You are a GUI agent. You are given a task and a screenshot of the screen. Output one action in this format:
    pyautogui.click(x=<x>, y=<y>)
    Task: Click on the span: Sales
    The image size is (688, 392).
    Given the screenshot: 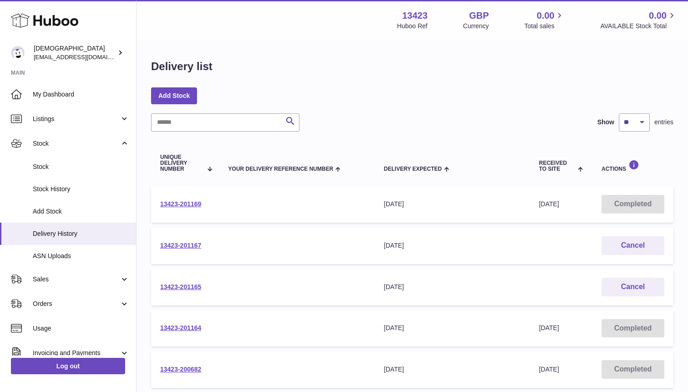 What is the action you would take?
    pyautogui.click(x=76, y=279)
    